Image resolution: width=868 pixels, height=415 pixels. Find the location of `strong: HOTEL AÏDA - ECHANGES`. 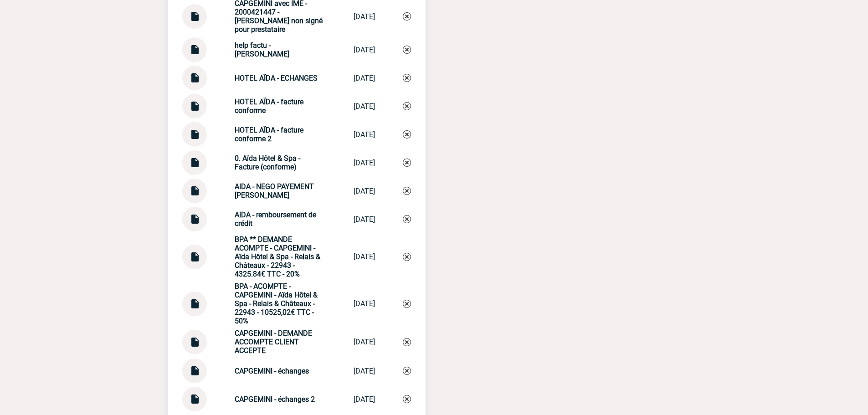

strong: HOTEL AÏDA - ECHANGES is located at coordinates (276, 78).